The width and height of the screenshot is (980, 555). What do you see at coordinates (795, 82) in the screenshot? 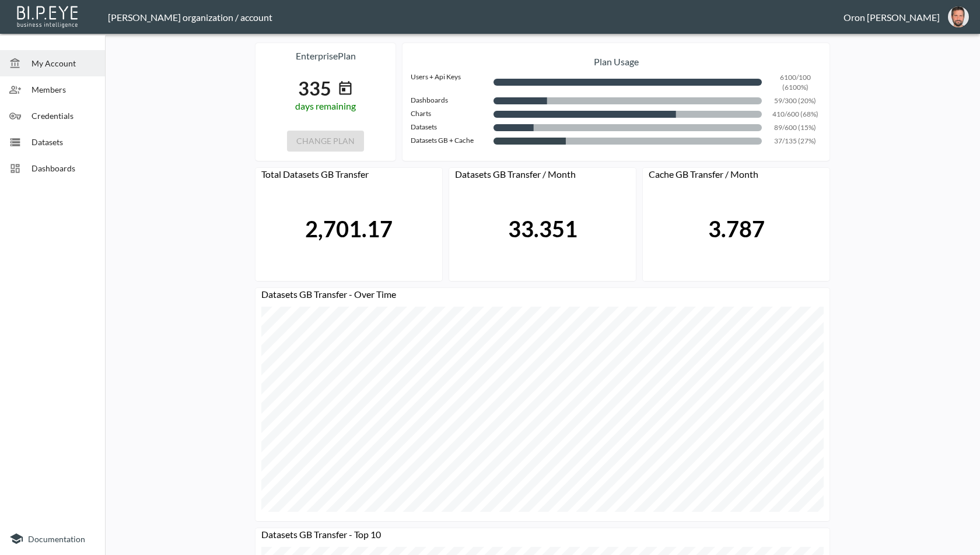
I see `p: 6100/100 (6100%)` at bounding box center [795, 82].